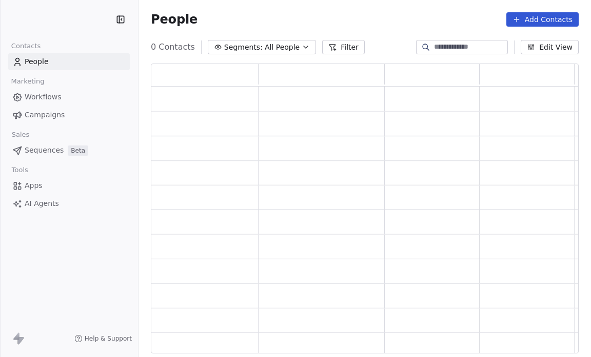 Image resolution: width=591 pixels, height=357 pixels. I want to click on span: All People, so click(282, 47).